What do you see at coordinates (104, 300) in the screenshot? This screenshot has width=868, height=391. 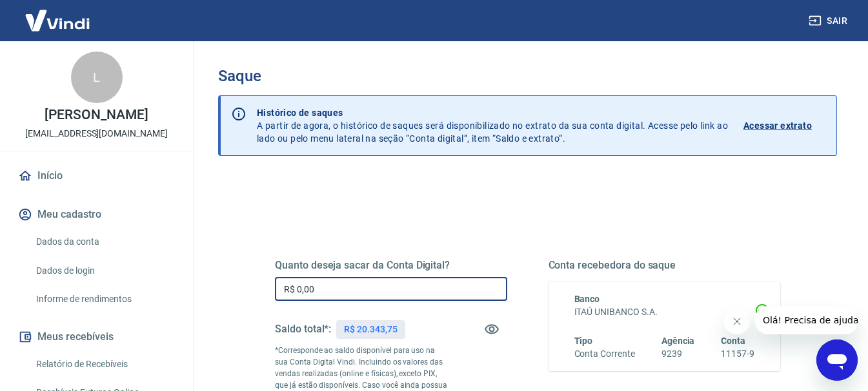 I see `a: Informe de rendimentos` at bounding box center [104, 300].